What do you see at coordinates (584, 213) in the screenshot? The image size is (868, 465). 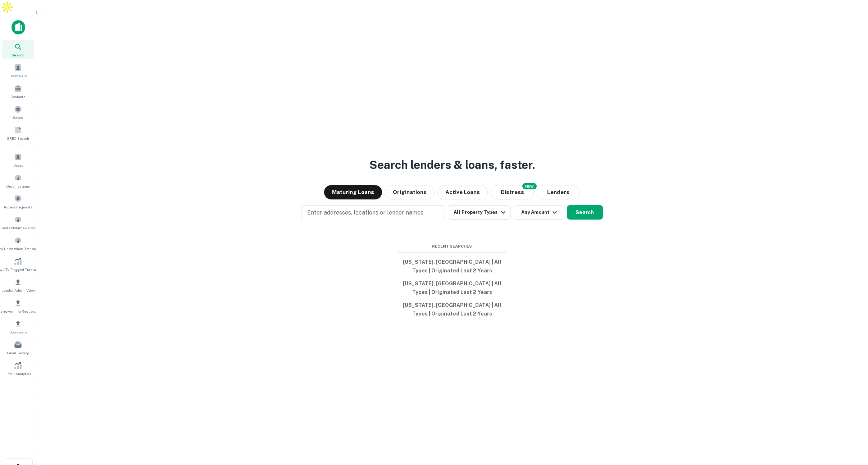 I see `button: Search` at bounding box center [584, 213].